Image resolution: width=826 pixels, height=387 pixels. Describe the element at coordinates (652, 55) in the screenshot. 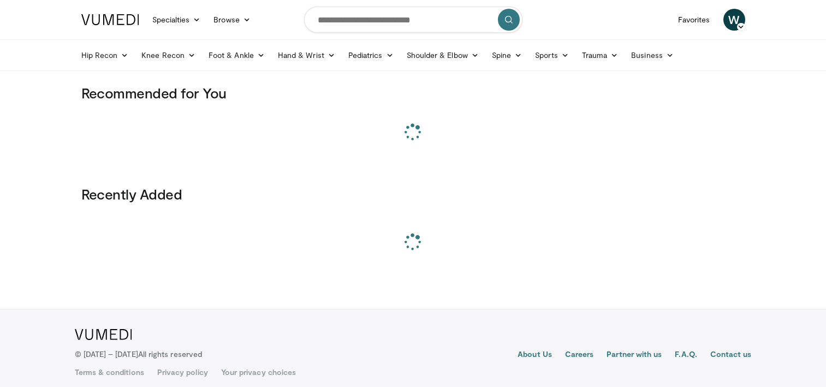

I see `a: Business` at that location.